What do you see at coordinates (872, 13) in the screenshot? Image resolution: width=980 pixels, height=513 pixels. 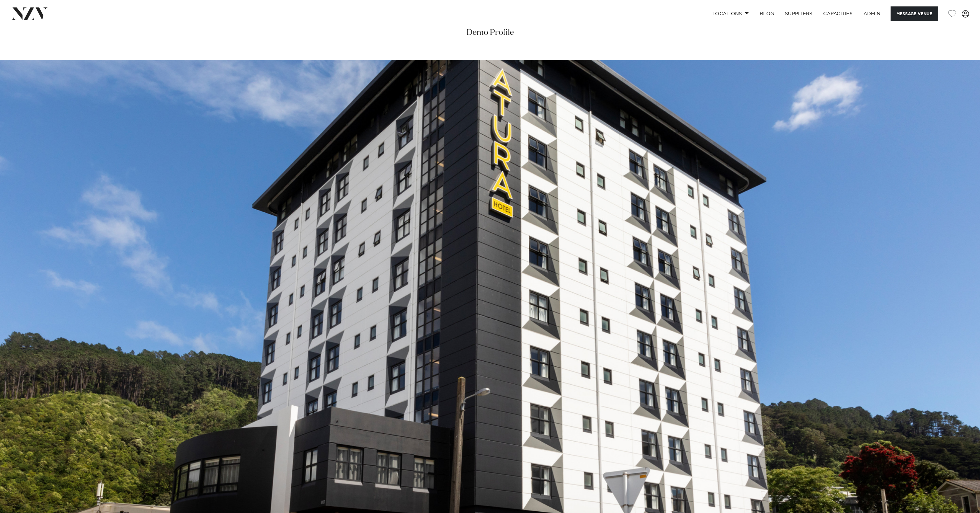 I see `a: ADMIN` at bounding box center [872, 13].